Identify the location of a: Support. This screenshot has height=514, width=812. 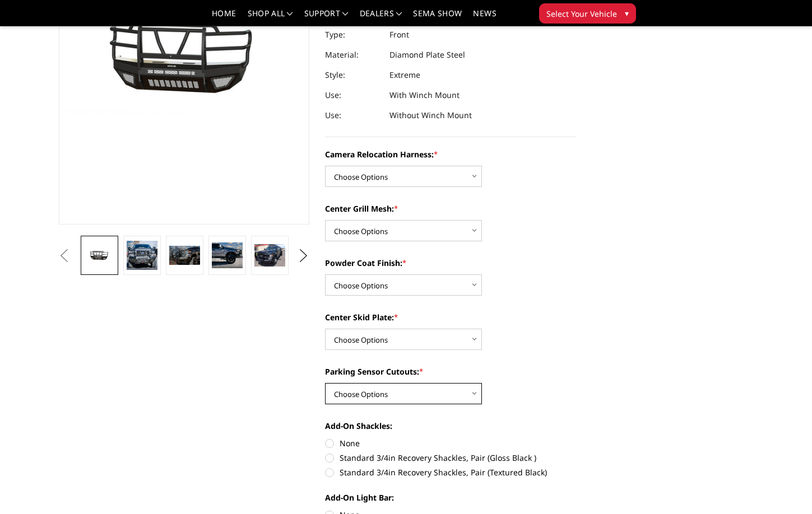
(326, 18).